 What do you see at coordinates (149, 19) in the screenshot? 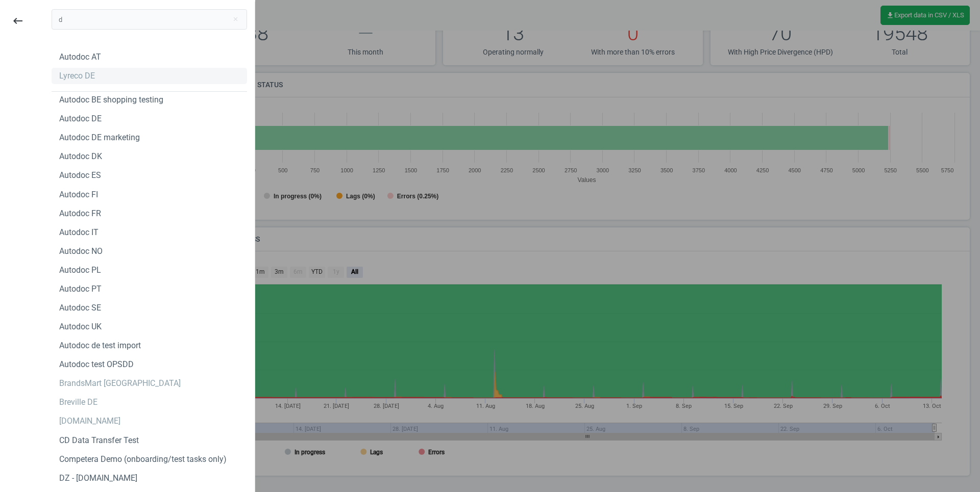
I see `input: Search campaign` at bounding box center [149, 19].